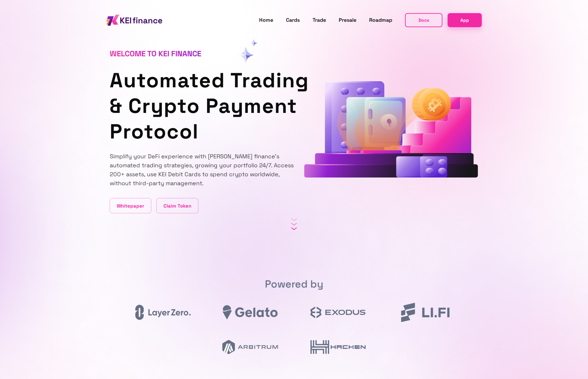  I want to click on a: App, so click(464, 20).